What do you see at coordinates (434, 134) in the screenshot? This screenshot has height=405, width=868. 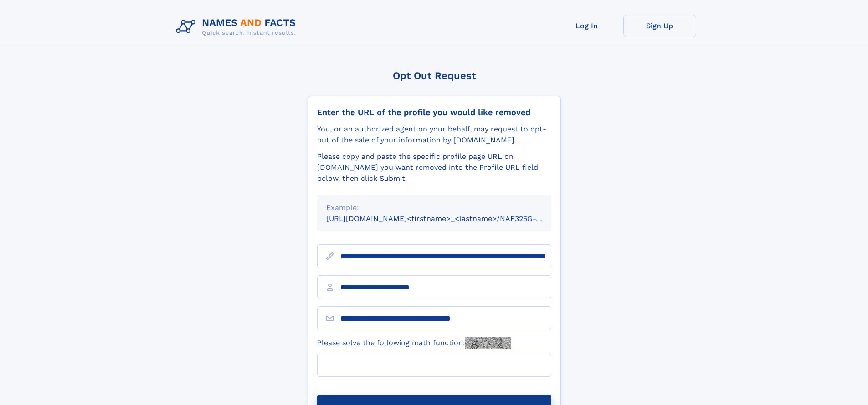 I see `div: You, or an authorized agent on your behalf, may request to opt-out of the sale of your informatio...` at bounding box center [434, 134].